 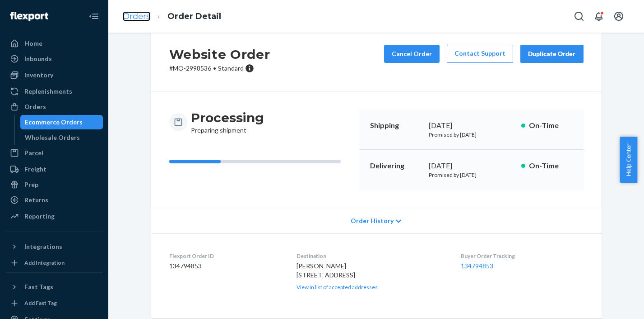 I want to click on button: Integrations, so click(x=54, y=246).